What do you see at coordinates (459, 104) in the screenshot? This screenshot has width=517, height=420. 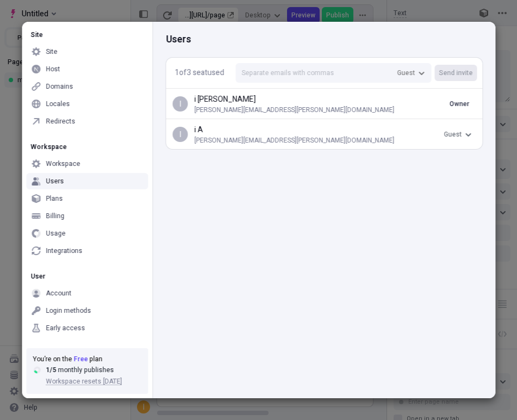 I see `span: Owner` at bounding box center [459, 104].